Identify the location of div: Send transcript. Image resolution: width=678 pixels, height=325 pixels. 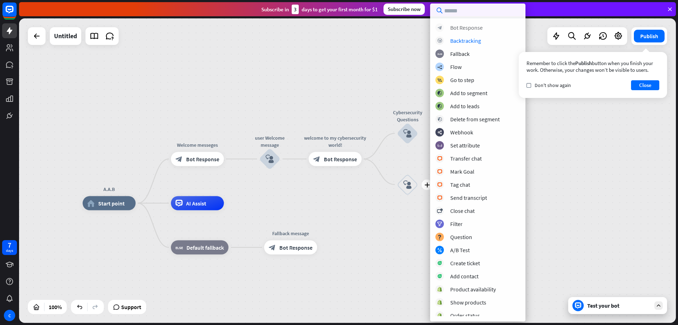
(469, 198).